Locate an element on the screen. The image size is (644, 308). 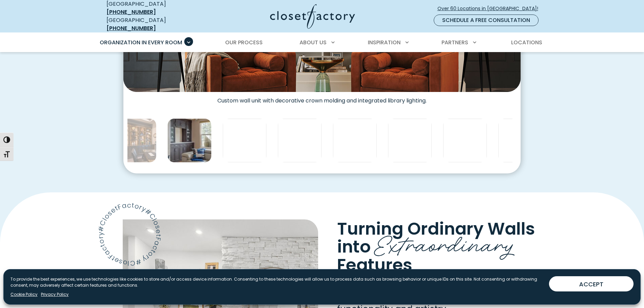
span: Features is located at coordinates (374, 265).